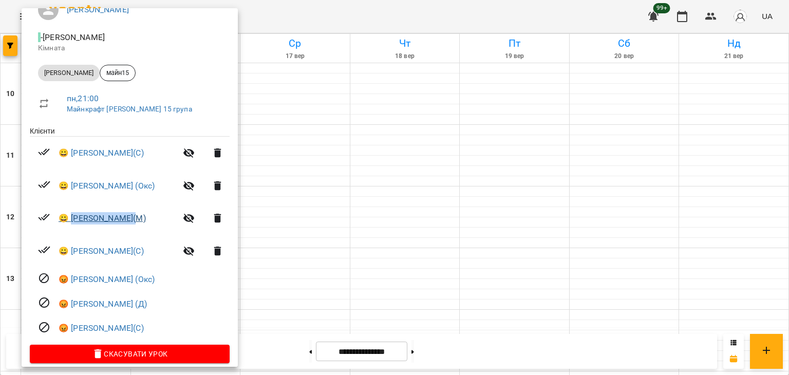 Image resolution: width=789 pixels, height=375 pixels. Describe the element at coordinates (83, 98) in the screenshot. I see `a: пн , 21:00` at that location.